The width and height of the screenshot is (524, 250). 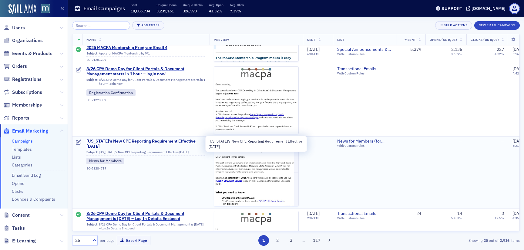 What do you see at coordinates (456, 50) in the screenshot?
I see `div: 2,135` at bounding box center [456, 50].